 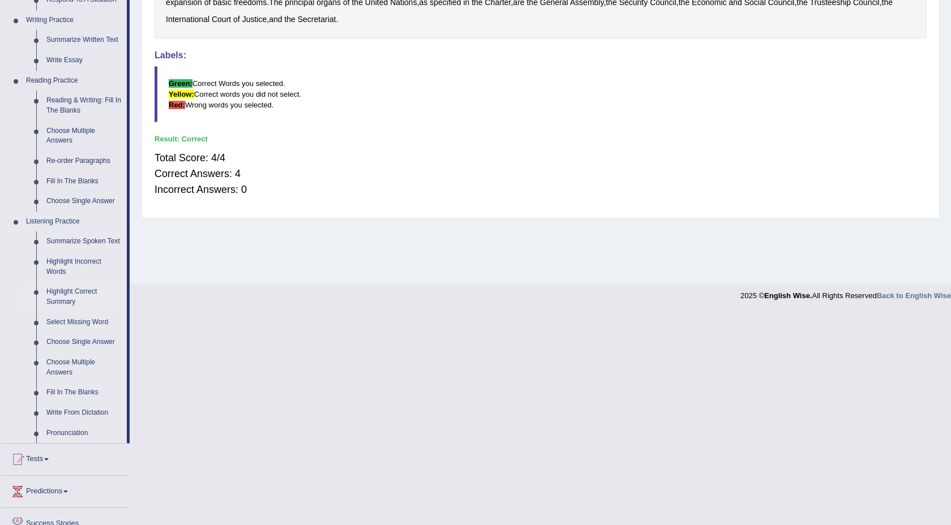 I want to click on b: Yellow:, so click(x=181, y=94).